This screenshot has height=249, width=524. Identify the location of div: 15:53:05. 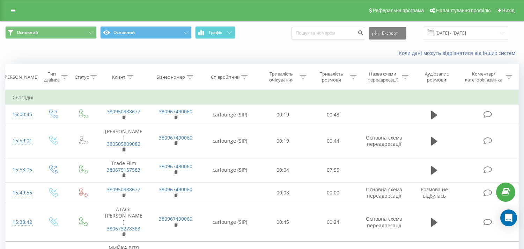
(21, 169).